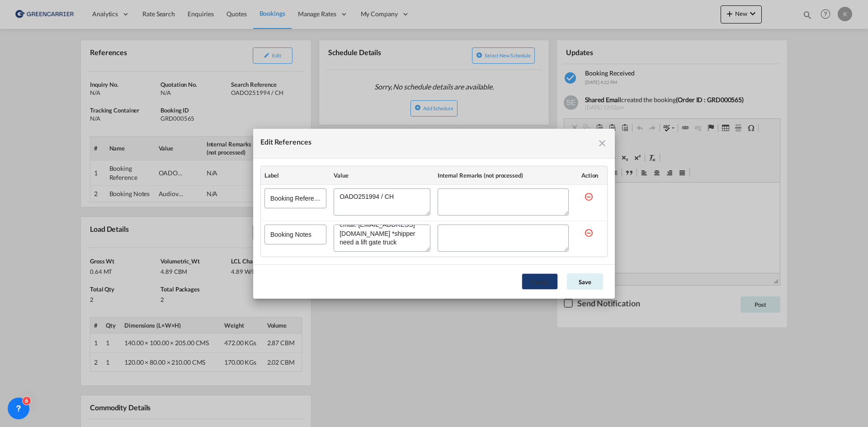  What do you see at coordinates (434, 214) in the screenshot?
I see `md-dialog: Edit References` at bounding box center [434, 214].